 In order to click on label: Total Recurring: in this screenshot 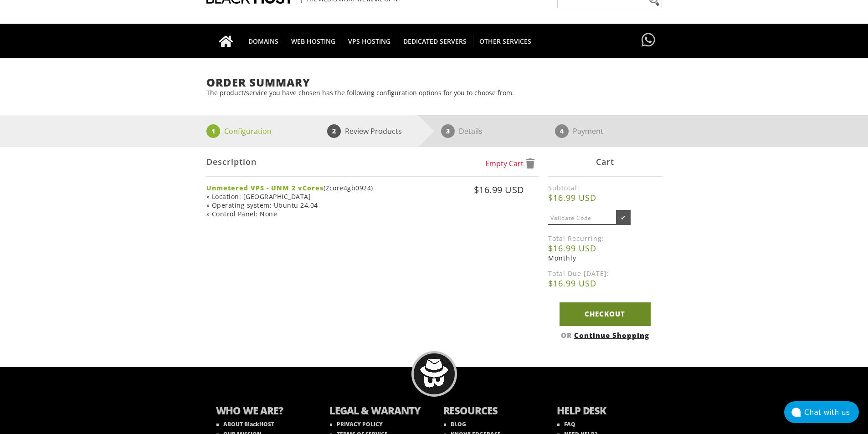, I will do `click(605, 238)`.